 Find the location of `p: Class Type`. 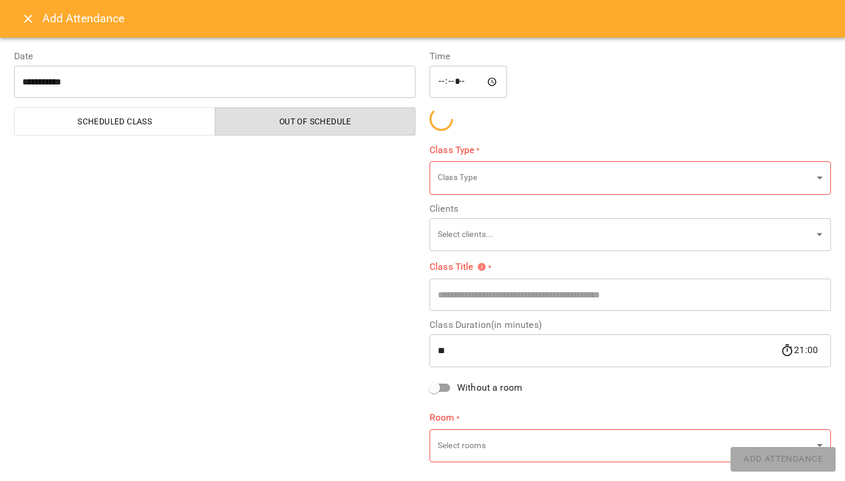

p: Class Type is located at coordinates (625, 178).